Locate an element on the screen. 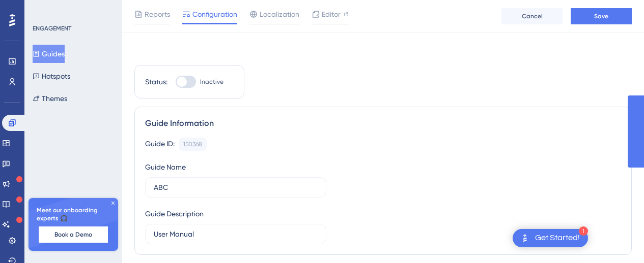 The image size is (644, 263). button: Hotspots is located at coordinates (51, 76).